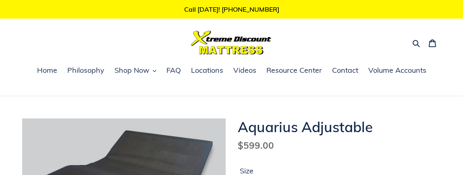 The height and width of the screenshot is (175, 463). Describe the element at coordinates (136, 71) in the screenshot. I see `button: Shop Now` at that location.